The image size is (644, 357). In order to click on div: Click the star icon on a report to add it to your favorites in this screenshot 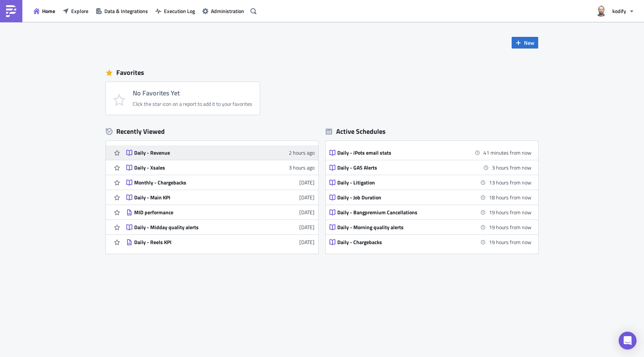, I will do `click(192, 104)`.